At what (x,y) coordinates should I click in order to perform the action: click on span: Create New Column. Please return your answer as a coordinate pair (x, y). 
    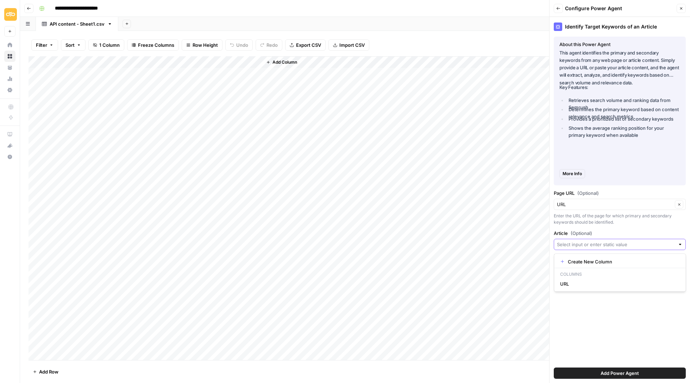
    Looking at the image, I should click on (622, 262).